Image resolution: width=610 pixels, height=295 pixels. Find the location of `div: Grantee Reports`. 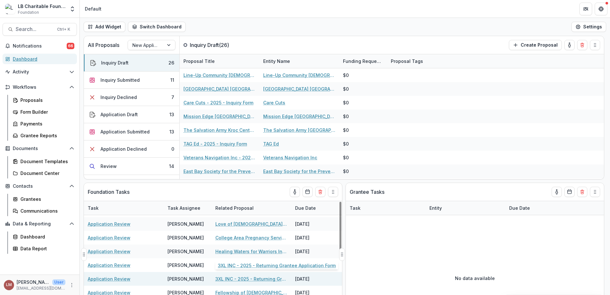

div: Grantee Reports is located at coordinates (46, 135).